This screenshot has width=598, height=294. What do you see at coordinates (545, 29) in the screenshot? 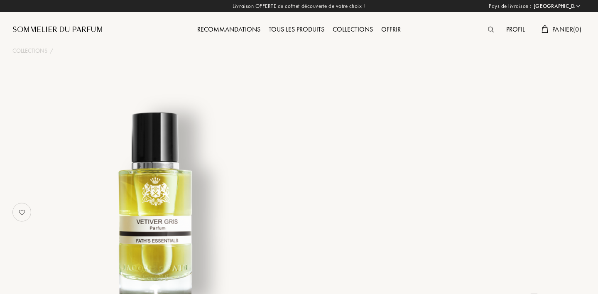
I see `img: cart.svg` at bounding box center [545, 29].